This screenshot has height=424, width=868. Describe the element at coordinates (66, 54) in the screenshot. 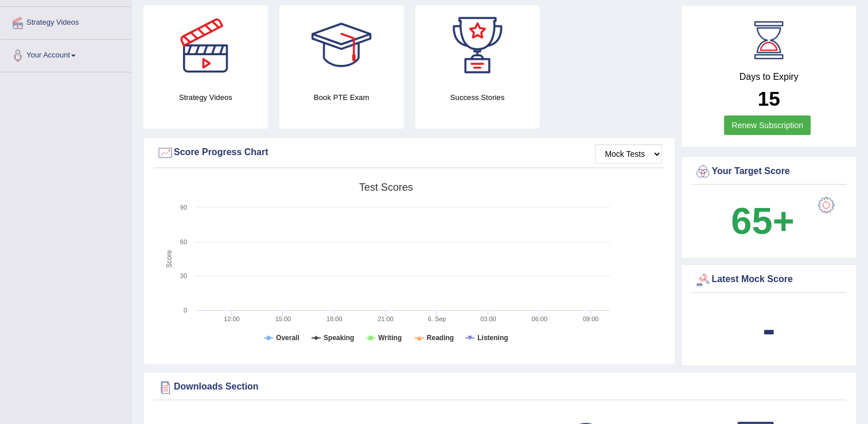

I see `a: Your Account` at that location.